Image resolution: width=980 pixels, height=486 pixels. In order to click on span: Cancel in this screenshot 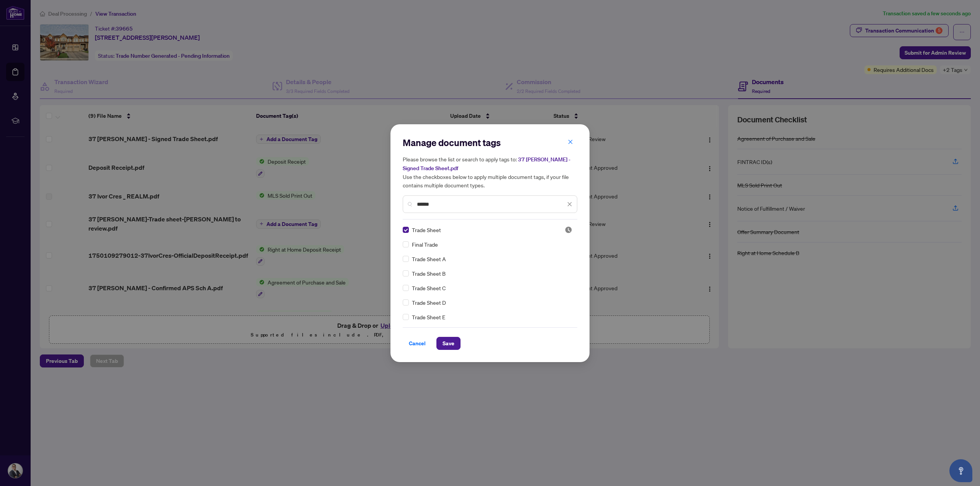, I will do `click(417, 343)`.